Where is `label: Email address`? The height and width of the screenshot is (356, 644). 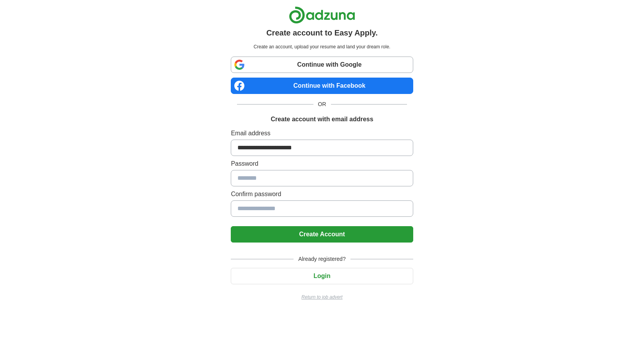 label: Email address is located at coordinates (322, 133).